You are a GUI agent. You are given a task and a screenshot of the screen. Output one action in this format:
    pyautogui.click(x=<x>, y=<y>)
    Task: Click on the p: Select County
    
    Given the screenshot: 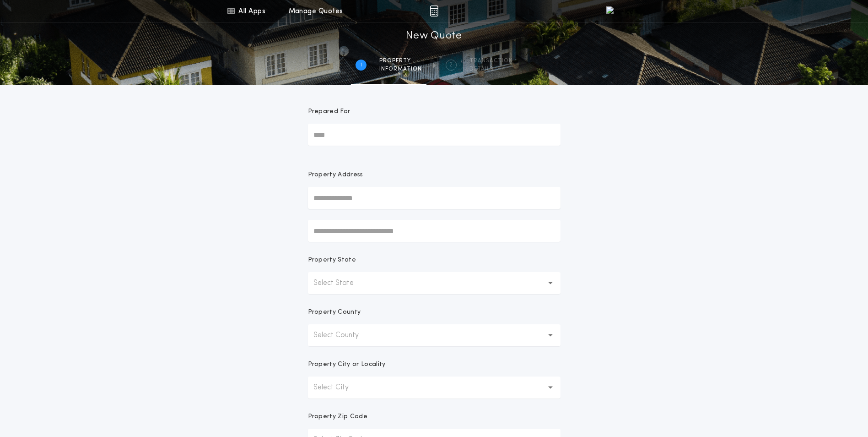 What is the action you would take?
    pyautogui.click(x=343, y=335)
    